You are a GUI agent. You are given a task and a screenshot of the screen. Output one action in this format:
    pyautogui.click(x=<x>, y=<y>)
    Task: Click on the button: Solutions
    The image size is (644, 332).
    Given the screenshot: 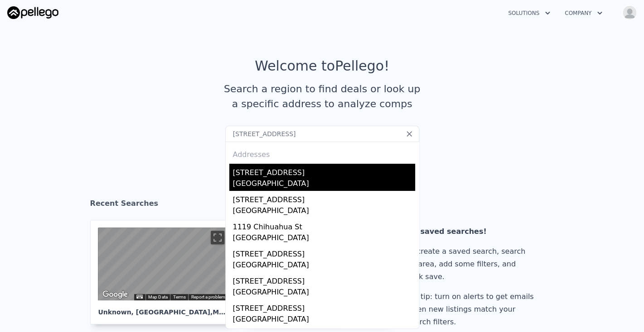 What is the action you would take?
    pyautogui.click(x=529, y=13)
    